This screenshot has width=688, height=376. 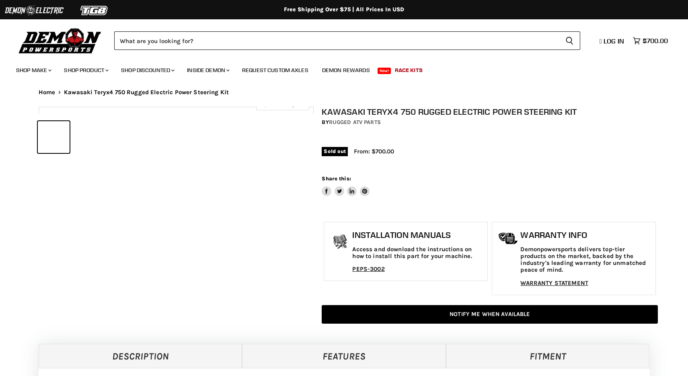 What do you see at coordinates (34, 10) in the screenshot?
I see `img: Demon Electric Logo 2` at bounding box center [34, 10].